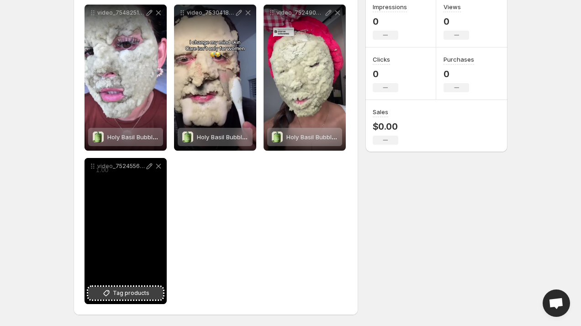  I want to click on div: Open chat, so click(556, 303).